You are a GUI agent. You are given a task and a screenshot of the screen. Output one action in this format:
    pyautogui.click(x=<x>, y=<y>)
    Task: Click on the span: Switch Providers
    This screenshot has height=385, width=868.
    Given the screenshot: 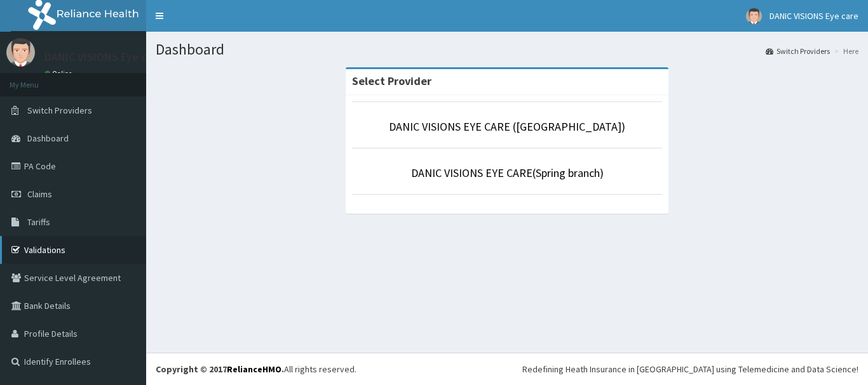 What is the action you would take?
    pyautogui.click(x=60, y=110)
    